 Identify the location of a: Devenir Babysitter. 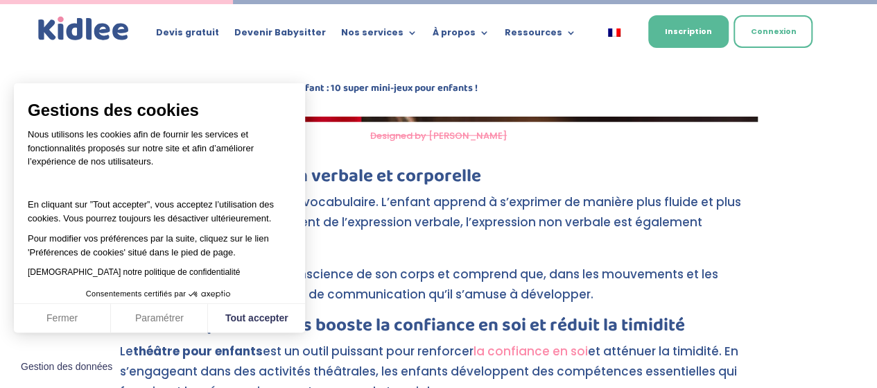
(280, 35).